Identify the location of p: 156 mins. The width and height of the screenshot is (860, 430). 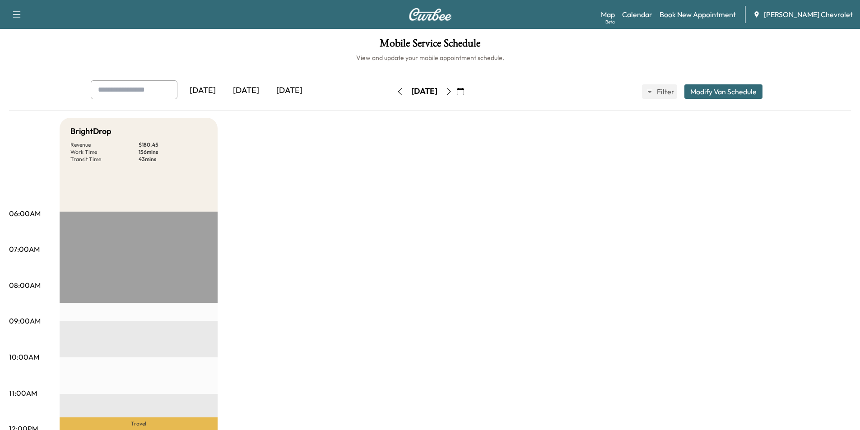
(172, 152).